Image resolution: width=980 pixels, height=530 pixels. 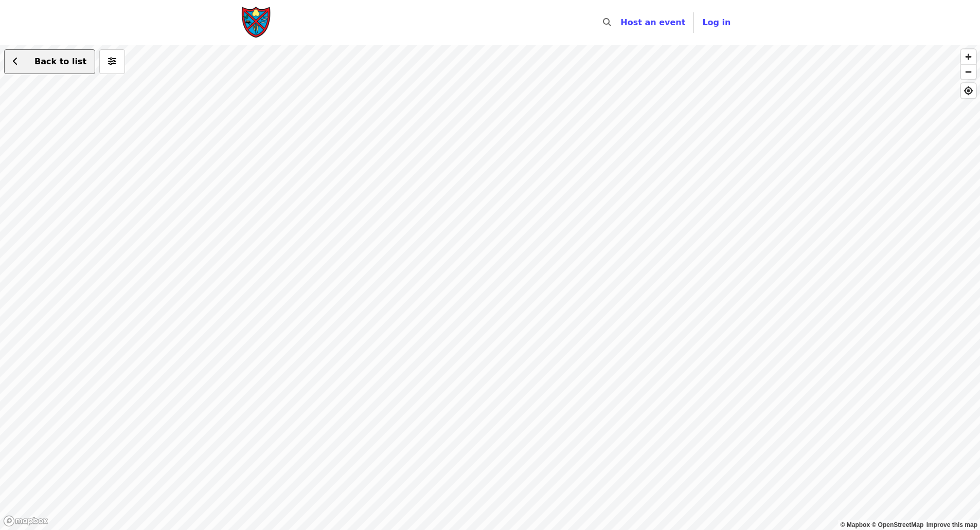 What do you see at coordinates (969, 91) in the screenshot?
I see `button: Find My Location` at bounding box center [969, 91].